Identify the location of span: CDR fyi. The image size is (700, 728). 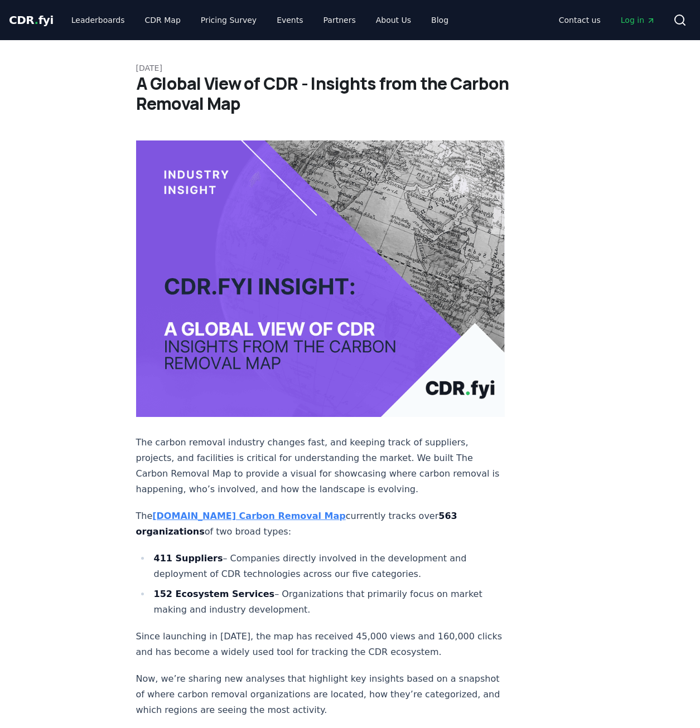
(31, 20).